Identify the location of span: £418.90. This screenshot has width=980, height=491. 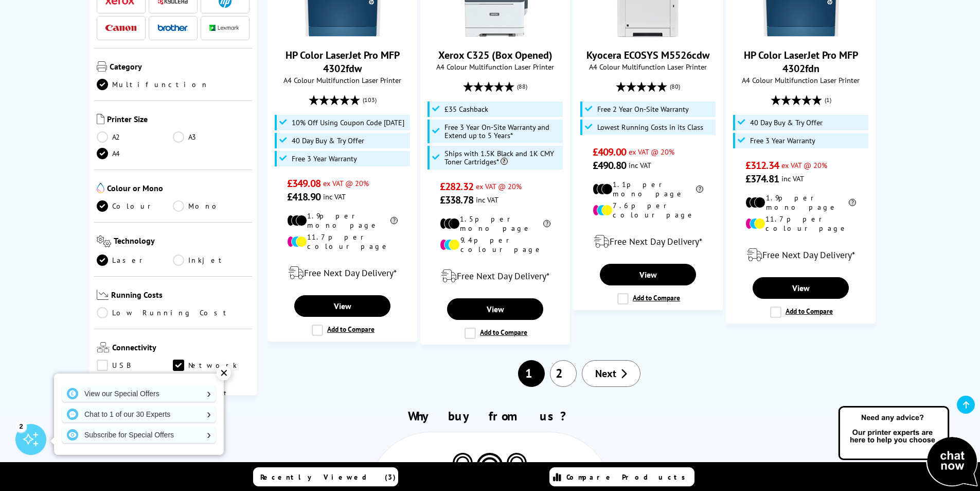
(303, 196).